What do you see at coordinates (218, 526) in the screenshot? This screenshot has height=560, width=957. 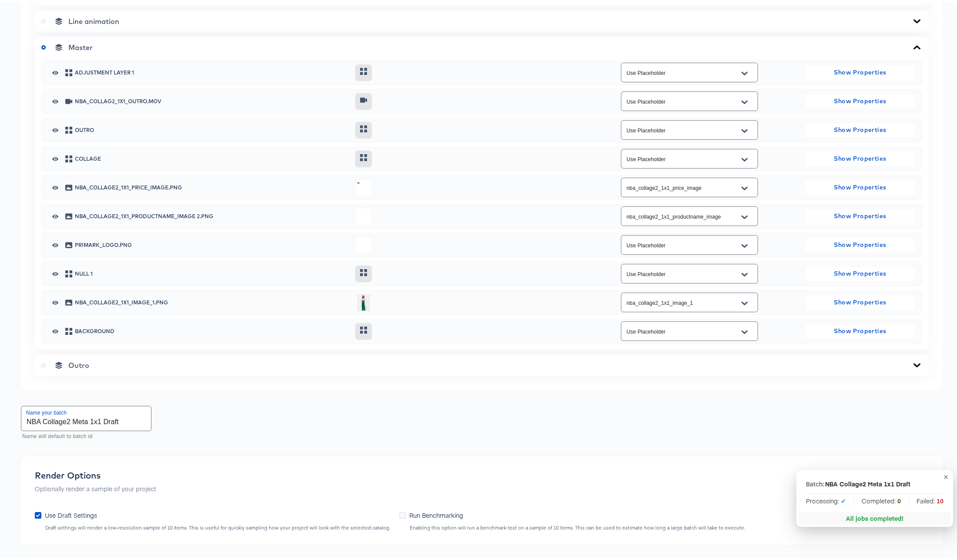 I see `div: Draft settings will render a low-resolution sample of 10 items. This is useful for quickly sampli...` at bounding box center [218, 526].